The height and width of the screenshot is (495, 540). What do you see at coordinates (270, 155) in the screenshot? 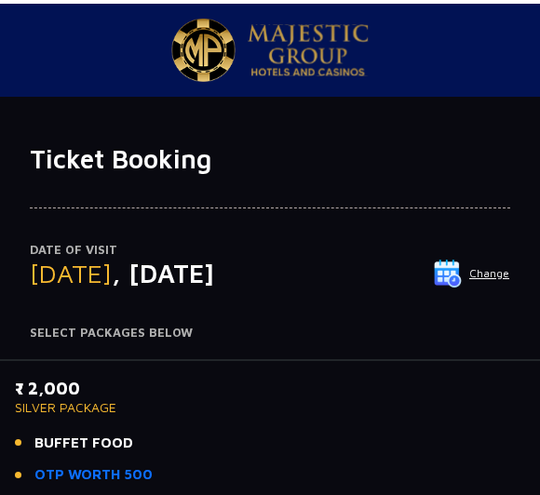
I see `h1: Ticket Booking` at bounding box center [270, 155].